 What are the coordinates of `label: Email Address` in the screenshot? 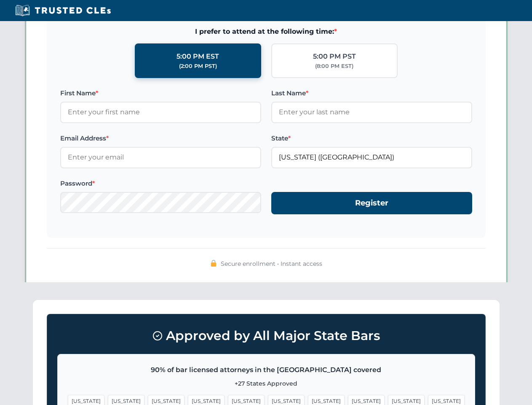 It's located at (161, 138).